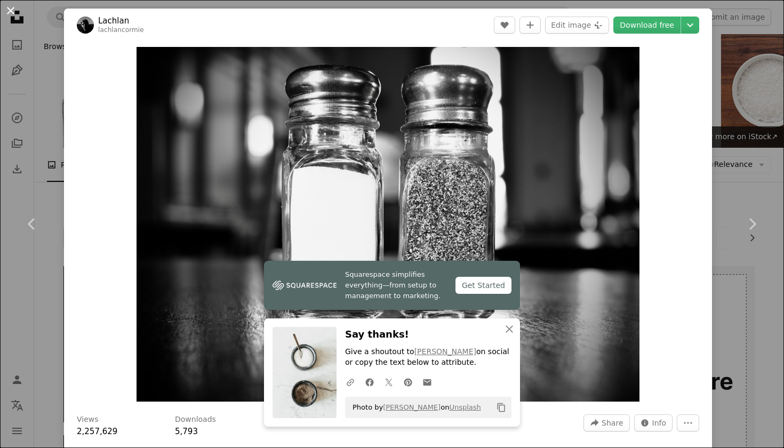 The width and height of the screenshot is (784, 448). What do you see at coordinates (530, 25) in the screenshot?
I see `button: Add to Collection` at bounding box center [530, 25].